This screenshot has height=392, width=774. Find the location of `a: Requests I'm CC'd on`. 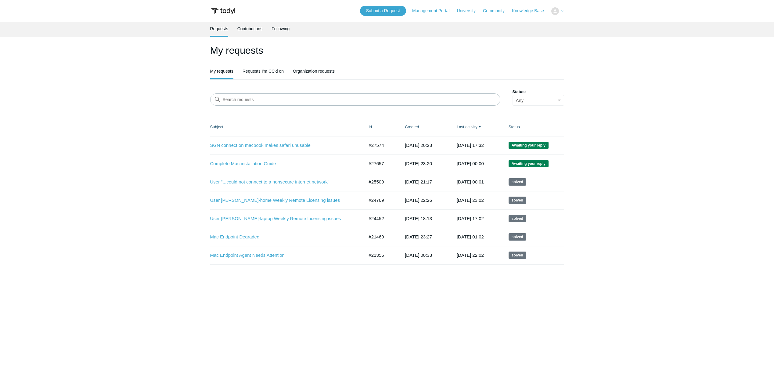

a: Requests I'm CC'd on is located at coordinates (263, 71).